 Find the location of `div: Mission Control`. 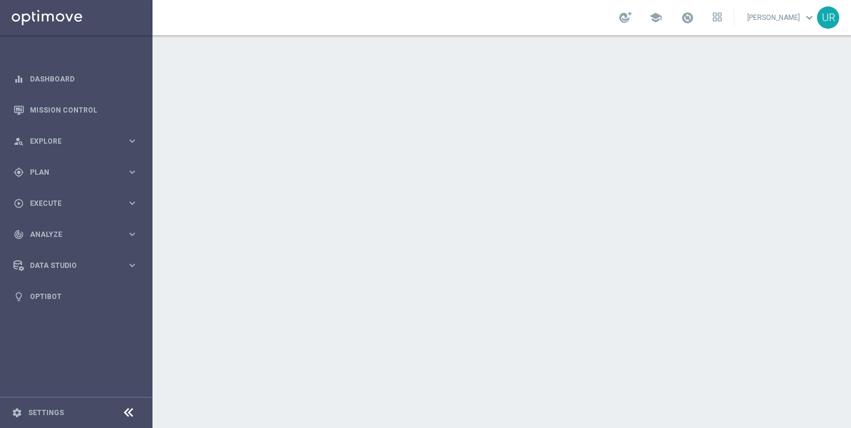

div: Mission Control is located at coordinates (76, 110).